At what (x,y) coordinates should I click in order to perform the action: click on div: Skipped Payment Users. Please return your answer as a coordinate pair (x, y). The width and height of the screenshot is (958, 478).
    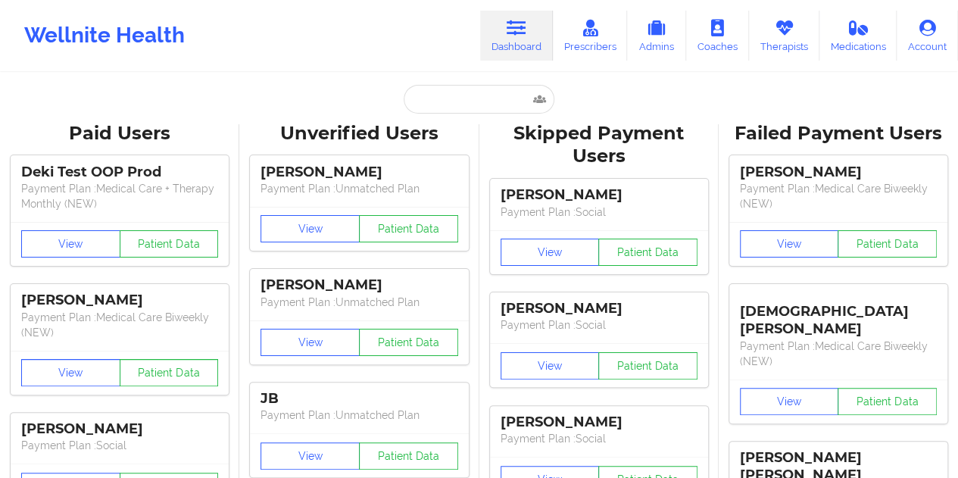
    Looking at the image, I should click on (599, 145).